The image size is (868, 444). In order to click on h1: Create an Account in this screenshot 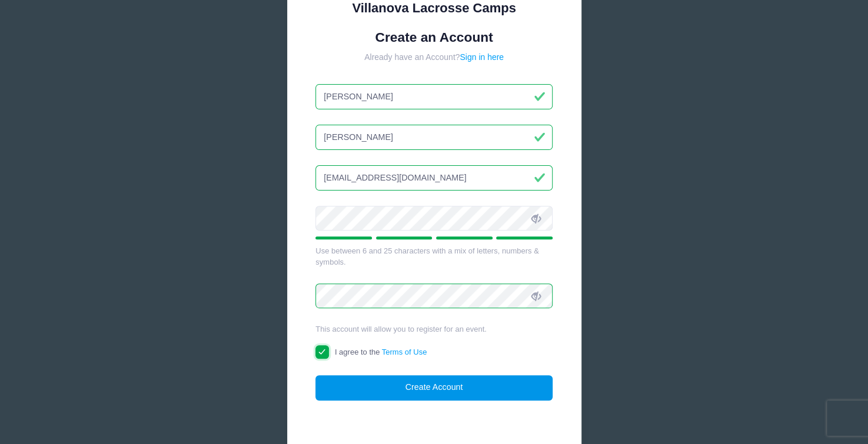, I will do `click(434, 37)`.